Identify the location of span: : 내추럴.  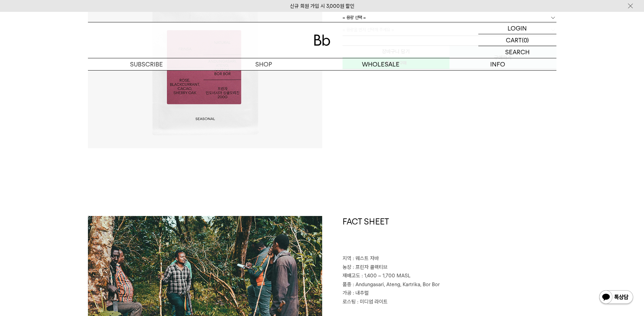
(360, 293).